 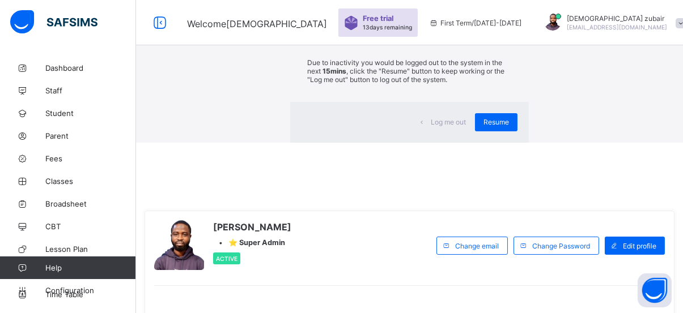 I want to click on span: Configuration, so click(x=90, y=291).